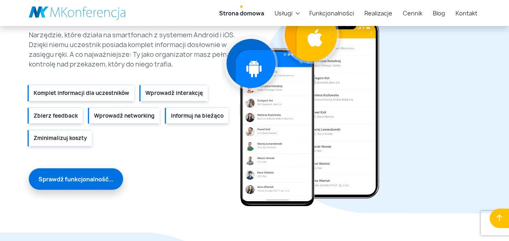 The width and height of the screenshot is (509, 241). I want to click on a: Usługi, so click(284, 13).